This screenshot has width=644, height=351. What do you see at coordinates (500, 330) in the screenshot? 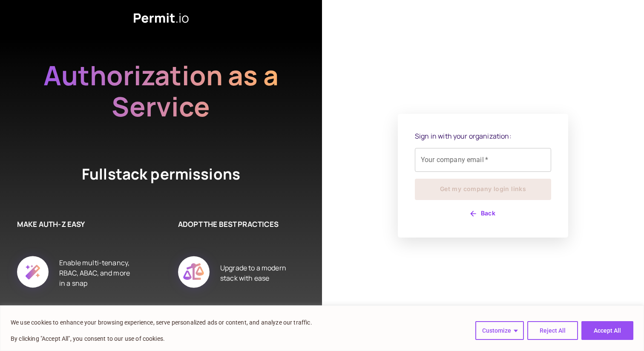
I see `button: Customize` at bounding box center [500, 330].